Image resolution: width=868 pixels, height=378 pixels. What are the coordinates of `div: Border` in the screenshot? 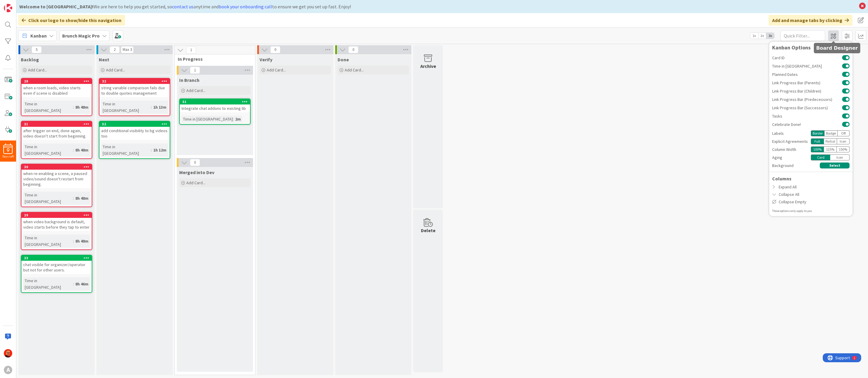 It's located at (818, 133).